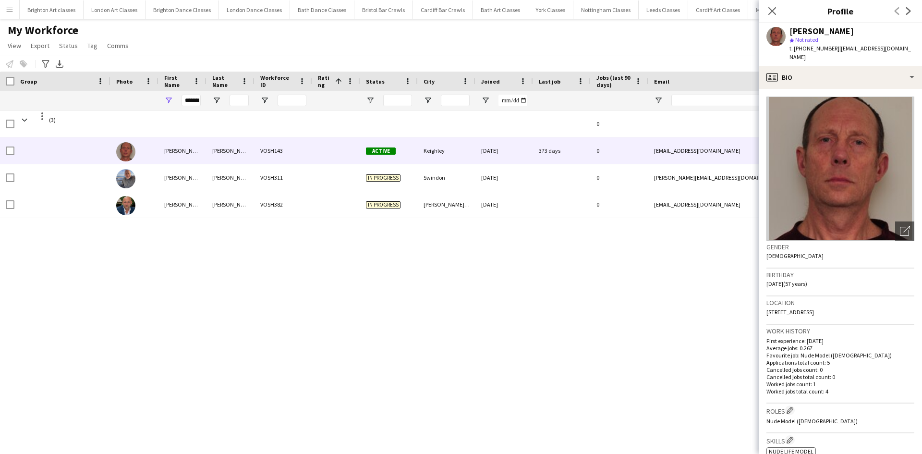 The width and height of the screenshot is (922, 454). I want to click on span: Workforce ID, so click(278, 81).